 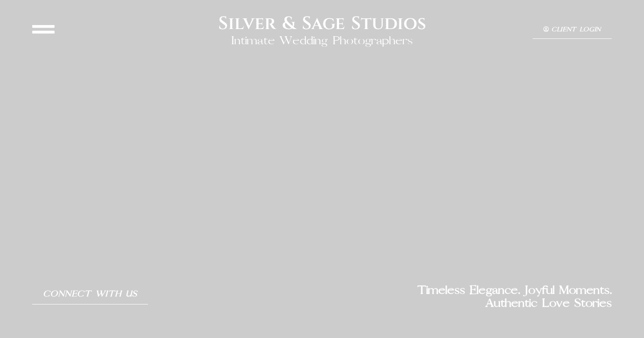 What do you see at coordinates (572, 30) in the screenshot?
I see `a: Client Login` at bounding box center [572, 30].